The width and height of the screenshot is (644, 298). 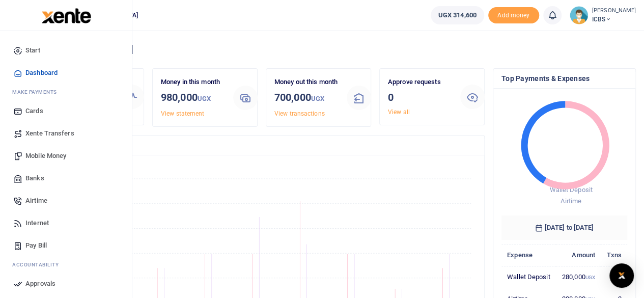 I want to click on span: Banks, so click(x=35, y=179).